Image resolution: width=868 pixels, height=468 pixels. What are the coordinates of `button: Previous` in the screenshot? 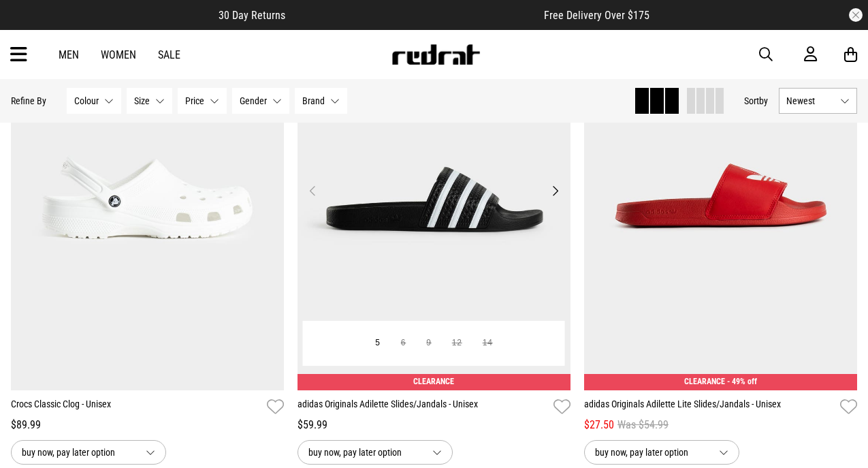 It's located at (312, 191).